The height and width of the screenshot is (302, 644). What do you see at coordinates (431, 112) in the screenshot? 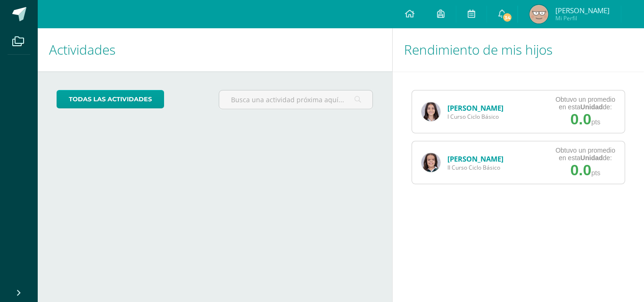
I see `img: 1f37bdd5a0096d3796ba50ebb55ae571.png` at bounding box center [431, 112].